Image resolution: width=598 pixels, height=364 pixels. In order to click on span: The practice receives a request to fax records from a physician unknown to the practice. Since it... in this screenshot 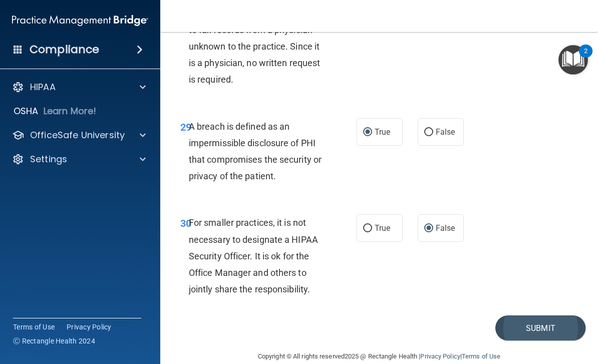, I will do `click(254, 46)`.